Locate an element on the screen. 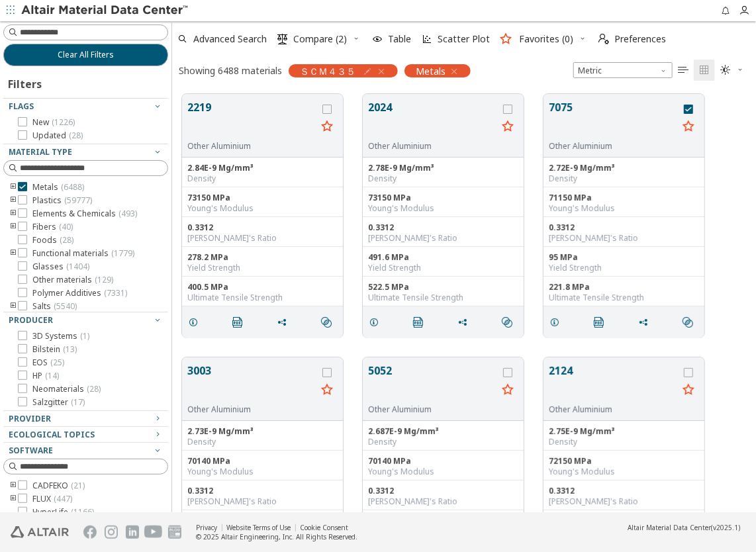 The width and height of the screenshot is (756, 552). span: Clear All Filters is located at coordinates (86, 55).